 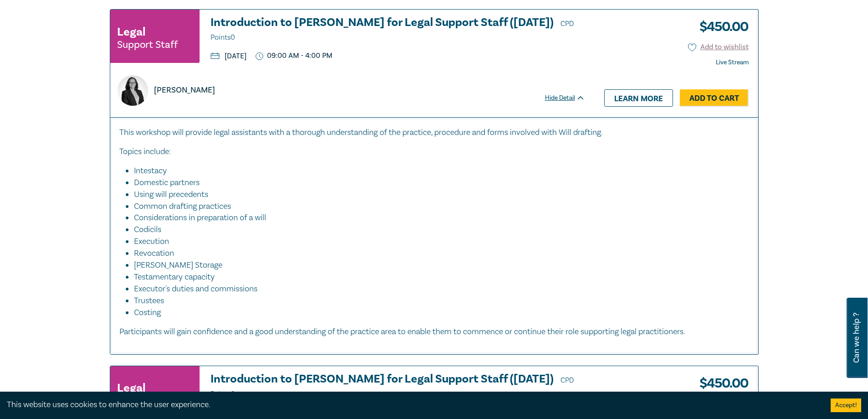 I want to click on li: Execution, so click(x=437, y=242).